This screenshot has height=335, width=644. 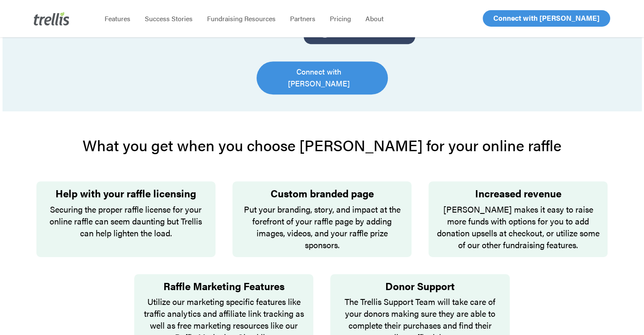 I want to click on strong: Donor Support, so click(x=420, y=286).